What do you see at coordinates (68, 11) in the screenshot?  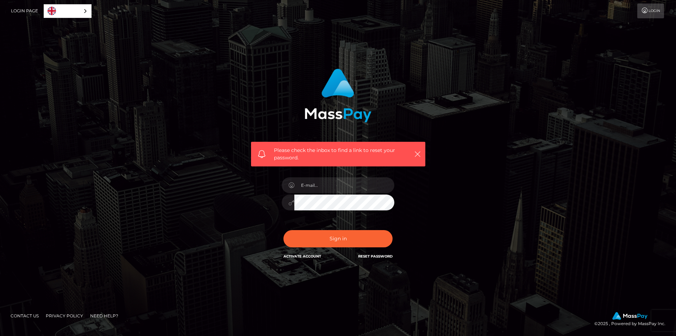 I see `aside: Language selected: English` at bounding box center [68, 11].